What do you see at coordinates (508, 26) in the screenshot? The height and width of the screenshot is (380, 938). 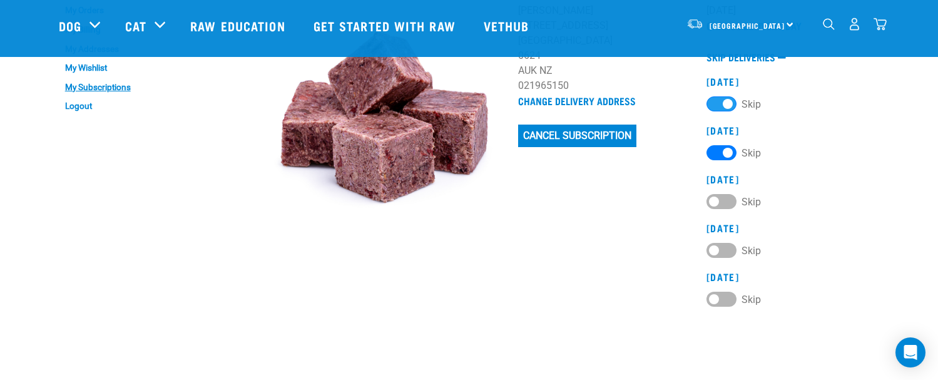 I see `a: Vethub` at bounding box center [508, 26].